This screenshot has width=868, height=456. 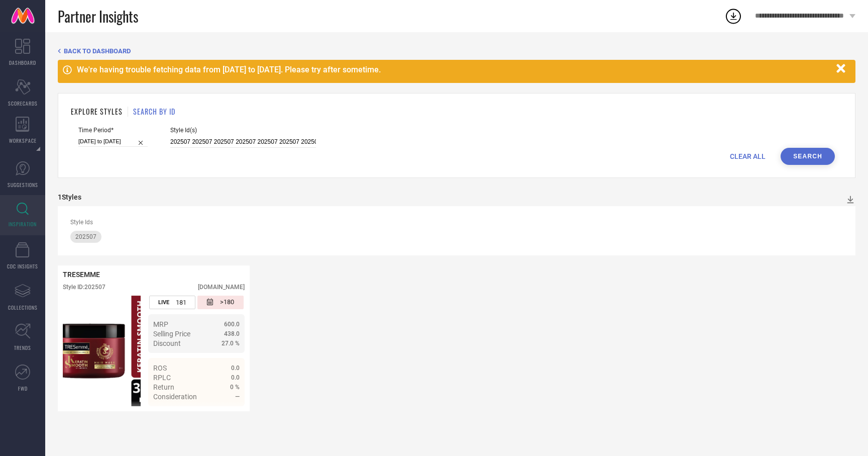 What do you see at coordinates (154, 111) in the screenshot?
I see `h1: SEARCH BY ID` at bounding box center [154, 111].